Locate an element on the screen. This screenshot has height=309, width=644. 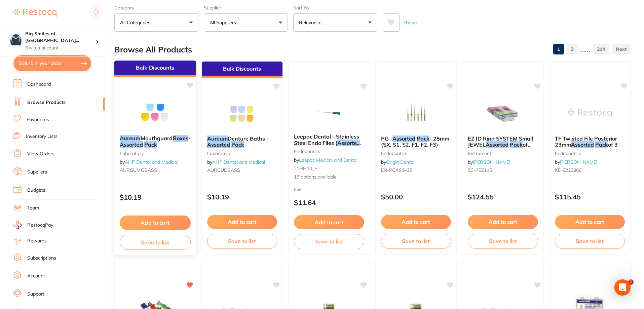
span: PG - is located at coordinates (387, 138).